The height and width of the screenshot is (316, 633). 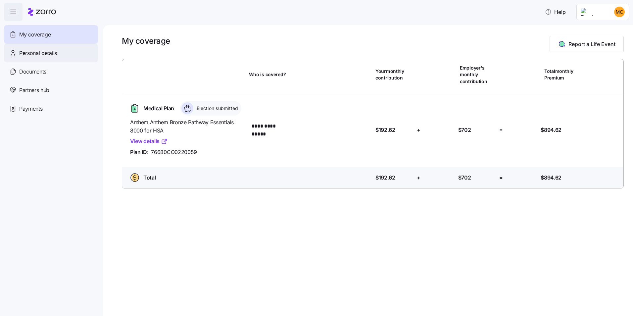 I want to click on button: Report a Life Event, so click(x=587, y=44).